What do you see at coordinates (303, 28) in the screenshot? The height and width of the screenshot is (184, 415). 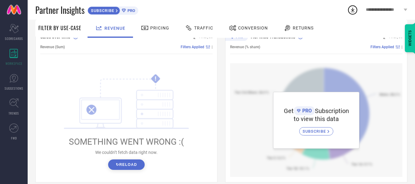 I see `span: Returns` at bounding box center [303, 28].